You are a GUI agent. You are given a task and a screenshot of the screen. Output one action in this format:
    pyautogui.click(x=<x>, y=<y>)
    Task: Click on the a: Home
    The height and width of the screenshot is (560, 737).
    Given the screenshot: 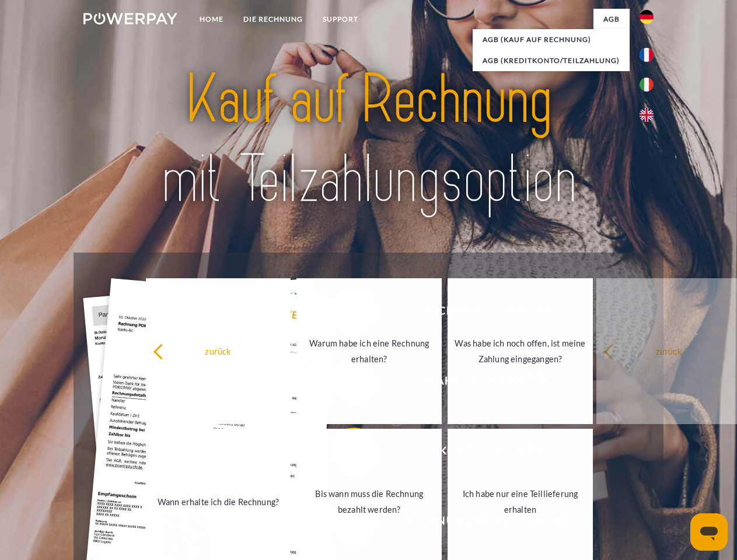 What is the action you would take?
    pyautogui.click(x=211, y=19)
    